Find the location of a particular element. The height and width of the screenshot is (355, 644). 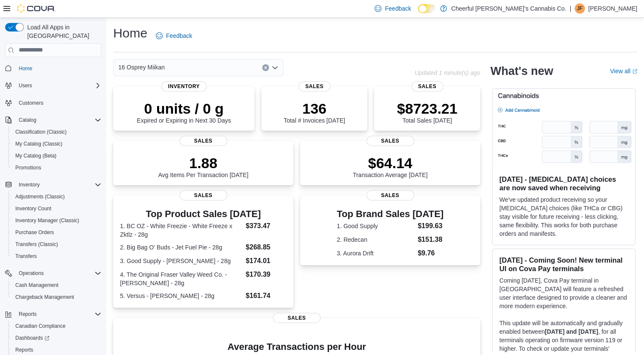

p: 0 units / 0 g is located at coordinates (184, 109).